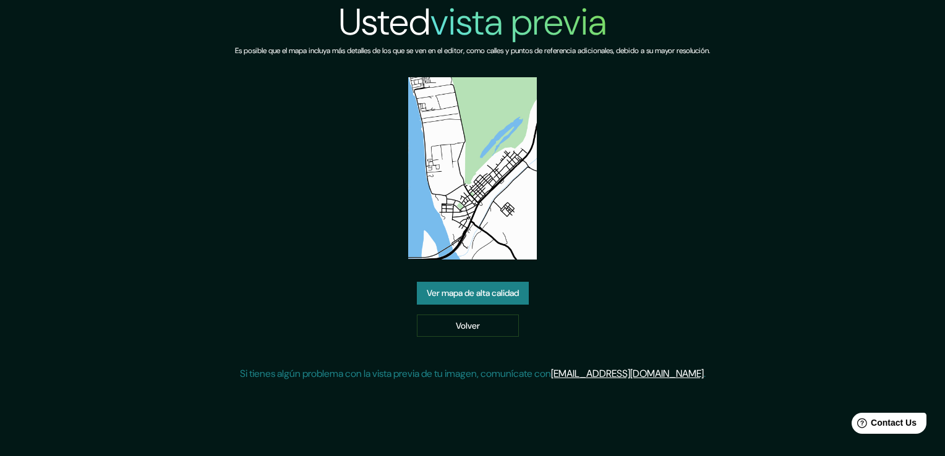  Describe the element at coordinates (472, 374) in the screenshot. I see `p: Si tienes algún problema con la vista previa de tu imagen, comunícate con .` at that location.